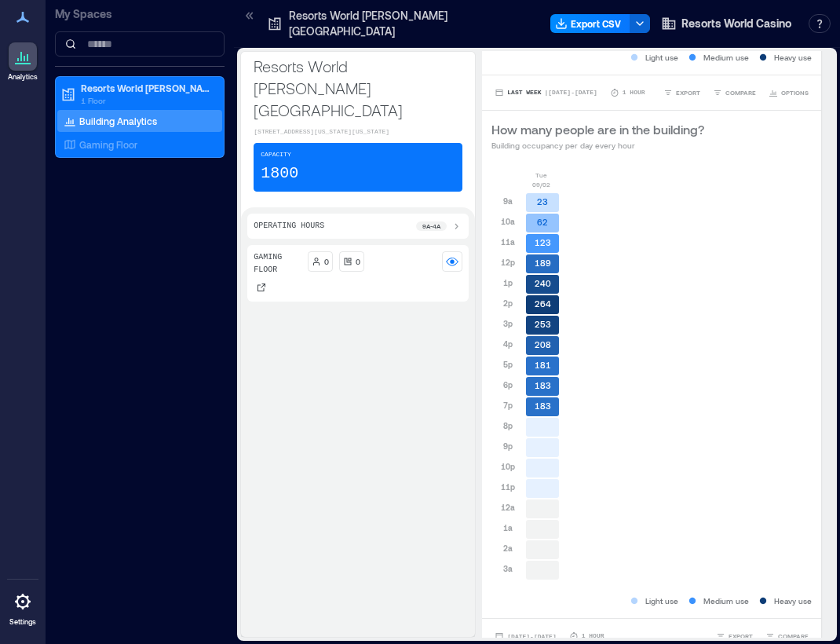 The height and width of the screenshot is (644, 840). What do you see at coordinates (541, 175) in the screenshot?
I see `p: Tue` at bounding box center [541, 175].